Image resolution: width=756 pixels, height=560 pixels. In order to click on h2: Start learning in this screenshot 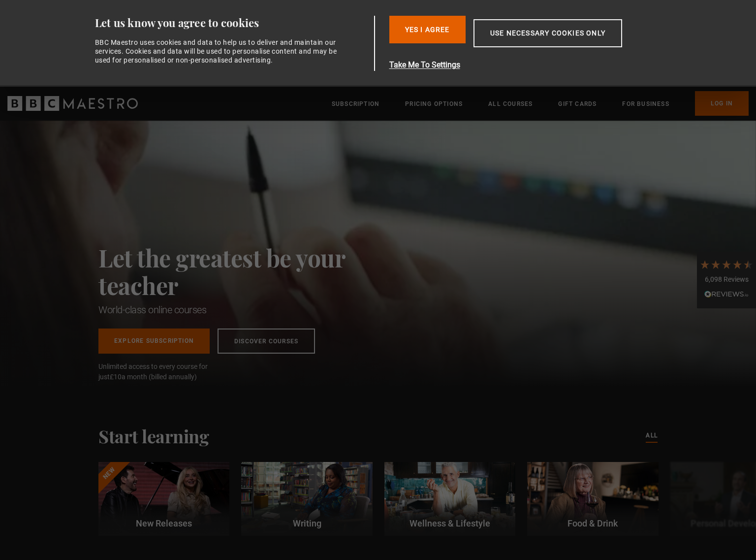, I will do `click(153, 435)`.